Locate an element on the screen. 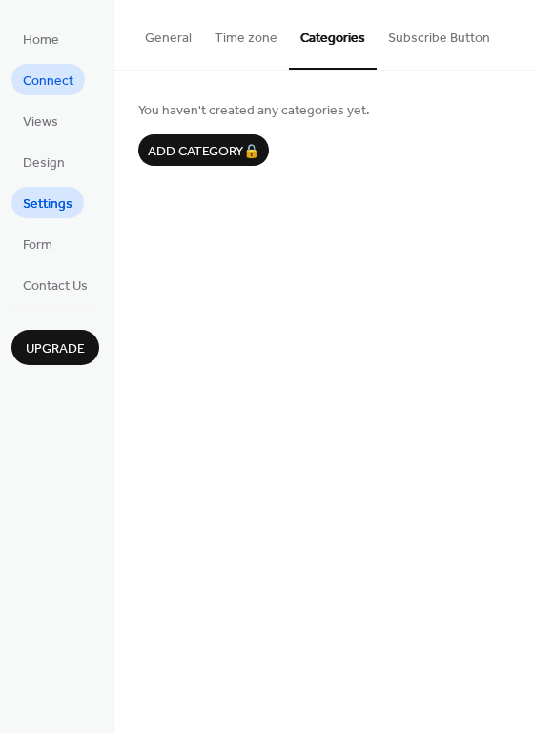 This screenshot has height=734, width=534. button: Upgrade is located at coordinates (55, 347).